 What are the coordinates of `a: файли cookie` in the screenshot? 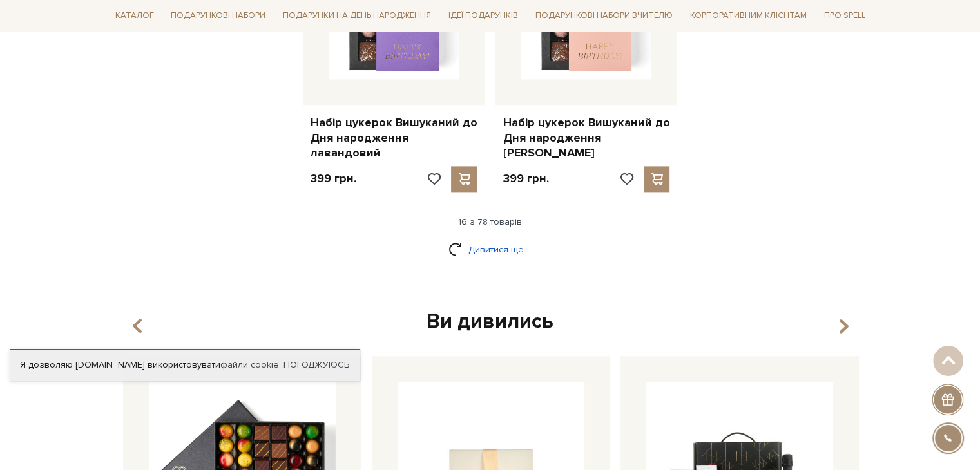 It's located at (249, 365).